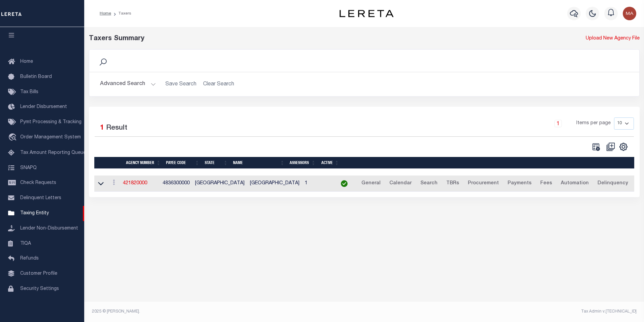 The image size is (644, 322). Describe the element at coordinates (183, 162) in the screenshot. I see `th: Payee Code: activate to sort column ascending` at that location.